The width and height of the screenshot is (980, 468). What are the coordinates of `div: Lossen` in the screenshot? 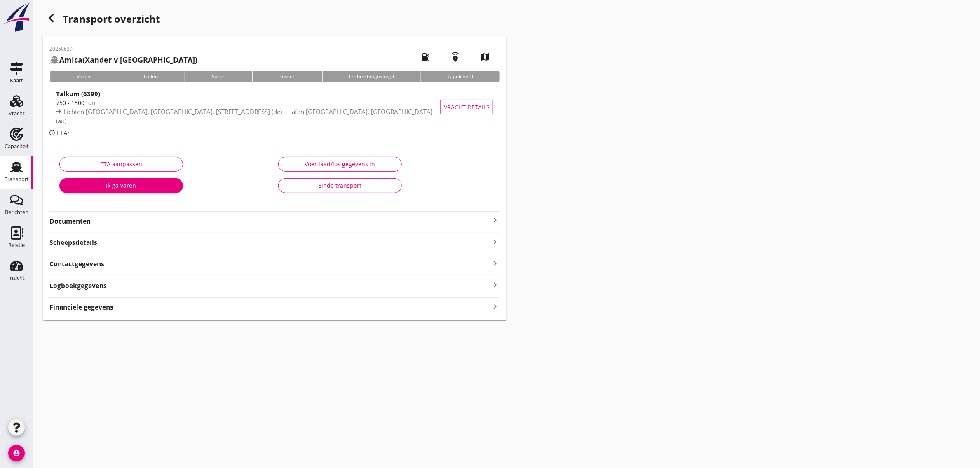 It's located at (288, 77).